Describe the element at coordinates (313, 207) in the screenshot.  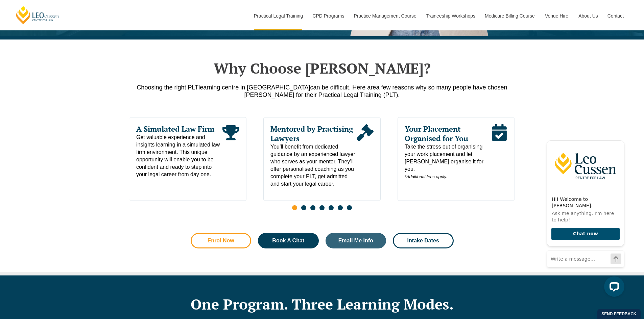
I see `span: Go to slide 3` at that location.